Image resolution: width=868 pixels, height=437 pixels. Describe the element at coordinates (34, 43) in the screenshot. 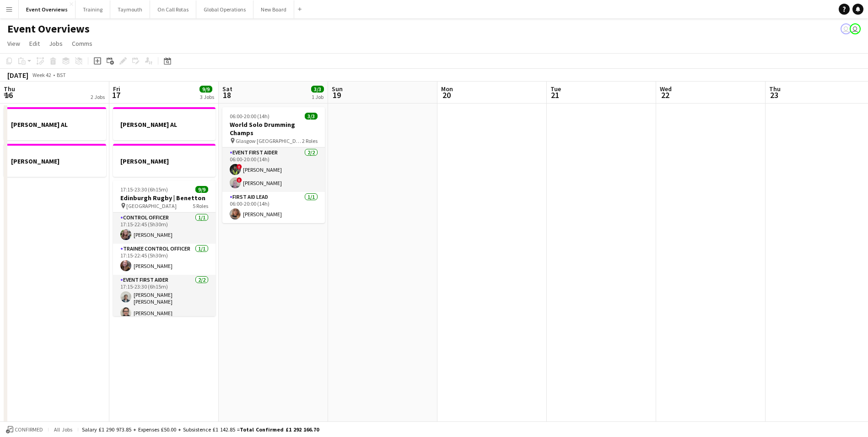

I see `a: Edit` at that location.